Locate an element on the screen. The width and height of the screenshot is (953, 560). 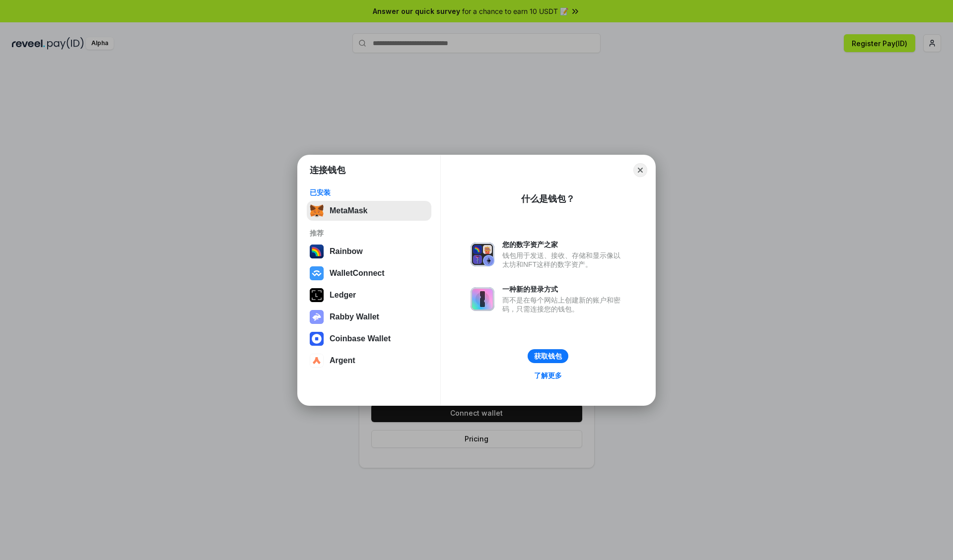
button: Coinbase Wallet is located at coordinates (369, 339).